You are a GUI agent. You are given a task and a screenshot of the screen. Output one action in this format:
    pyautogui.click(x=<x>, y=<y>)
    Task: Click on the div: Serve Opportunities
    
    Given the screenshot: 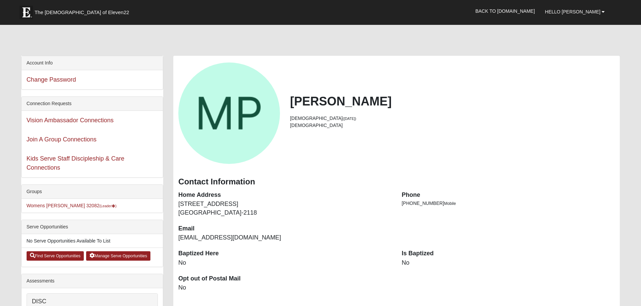 What is the action you would take?
    pyautogui.click(x=92, y=227)
    